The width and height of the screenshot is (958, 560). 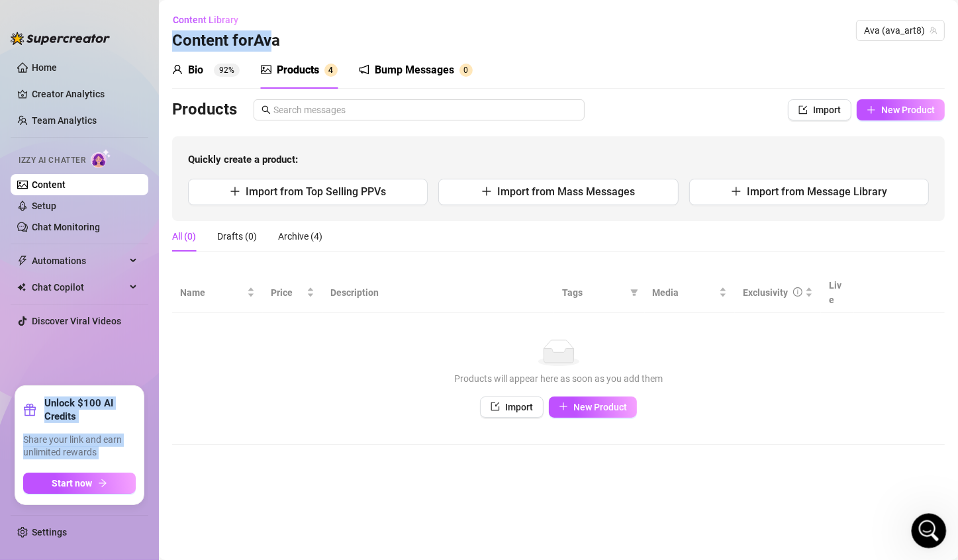 What do you see at coordinates (85, 94) in the screenshot?
I see `a: Creator Analytics` at bounding box center [85, 94].